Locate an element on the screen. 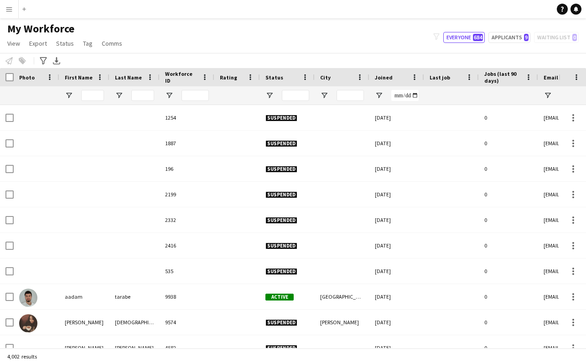 This screenshot has width=586, height=364. app-action-btn: Advanced filters is located at coordinates (43, 61).